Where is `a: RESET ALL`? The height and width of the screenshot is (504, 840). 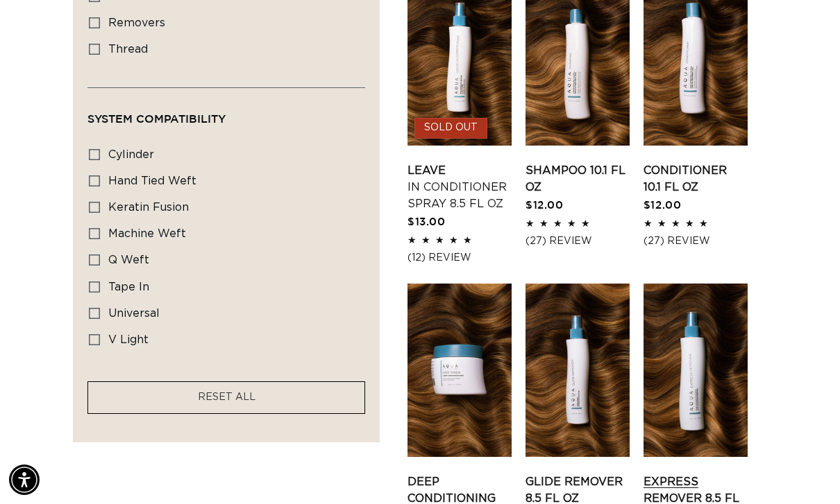 a: RESET ALL is located at coordinates (227, 397).